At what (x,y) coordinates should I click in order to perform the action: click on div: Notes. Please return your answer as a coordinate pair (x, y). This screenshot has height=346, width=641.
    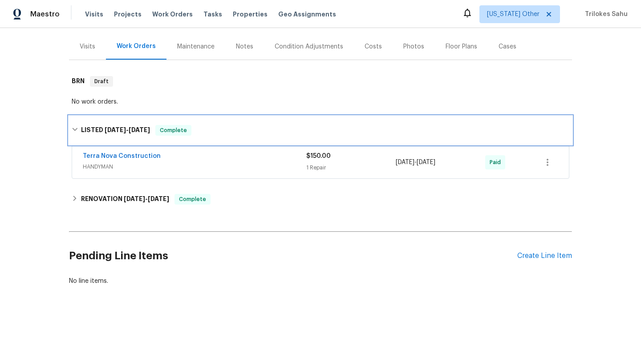
    Looking at the image, I should click on (244, 47).